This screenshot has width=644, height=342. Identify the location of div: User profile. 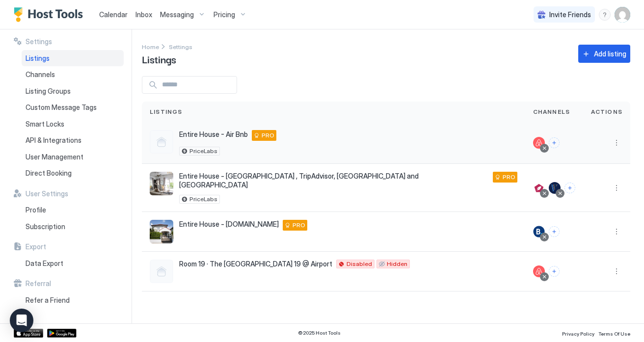
(622, 15).